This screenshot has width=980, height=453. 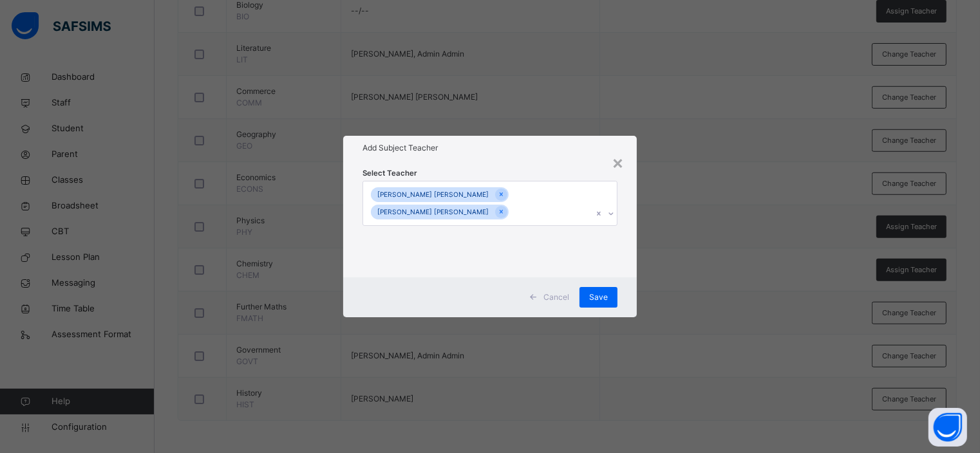 I want to click on span: Cancel, so click(x=556, y=297).